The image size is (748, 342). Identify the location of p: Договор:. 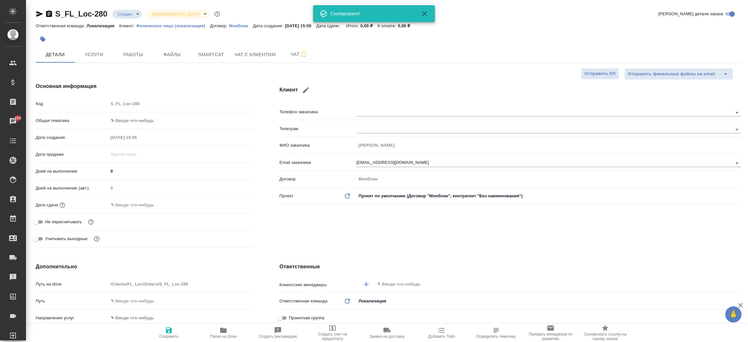
(219, 26).